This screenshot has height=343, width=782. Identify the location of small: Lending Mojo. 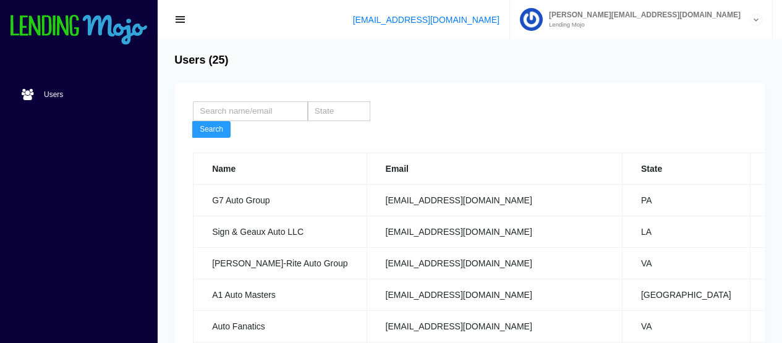
(641, 25).